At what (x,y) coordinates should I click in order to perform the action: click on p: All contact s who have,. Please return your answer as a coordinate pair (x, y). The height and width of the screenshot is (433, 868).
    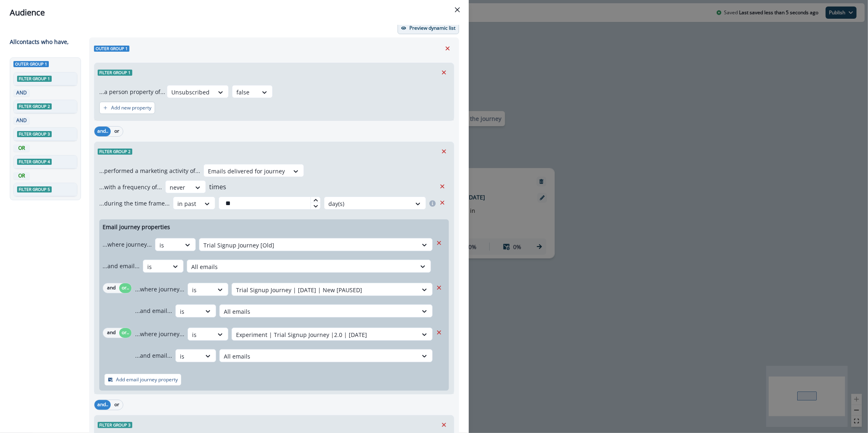
    Looking at the image, I should click on (39, 42).